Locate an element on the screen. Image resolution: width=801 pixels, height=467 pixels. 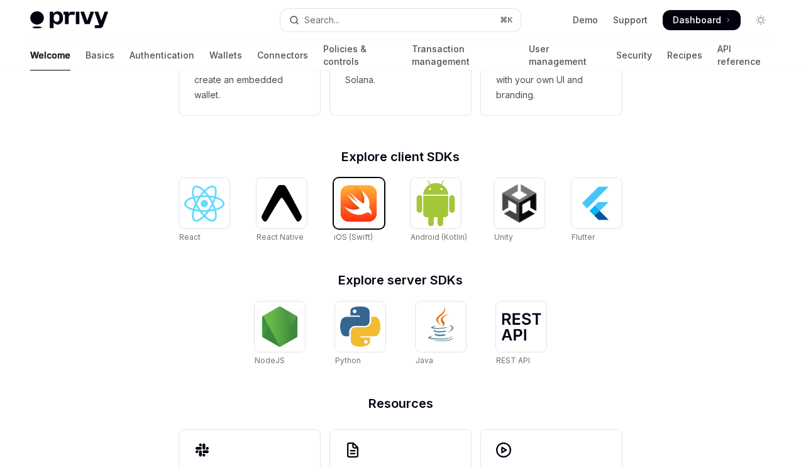
a: iOS (Swift)iOS (Swift) is located at coordinates (359, 211).